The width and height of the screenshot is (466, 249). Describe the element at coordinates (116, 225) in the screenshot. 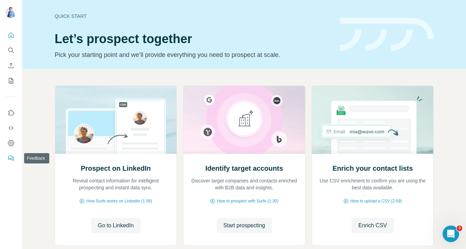

I see `button: Go to LinkedIn` at that location.